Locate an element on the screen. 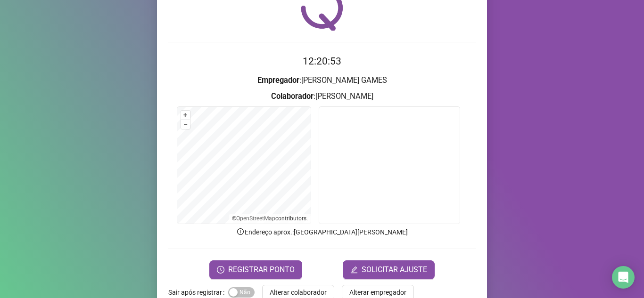 The image size is (644, 298). div: Open Intercom Messenger is located at coordinates (623, 277).